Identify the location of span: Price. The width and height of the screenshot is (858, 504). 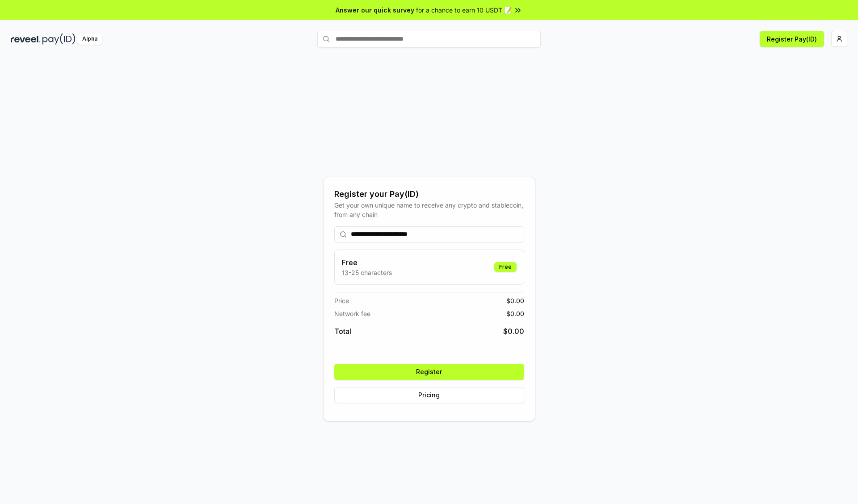
(341, 301).